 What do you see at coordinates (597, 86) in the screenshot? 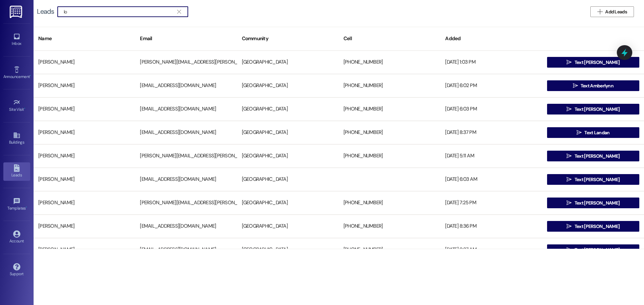
I see `span: Text Amberlynn` at bounding box center [597, 86].